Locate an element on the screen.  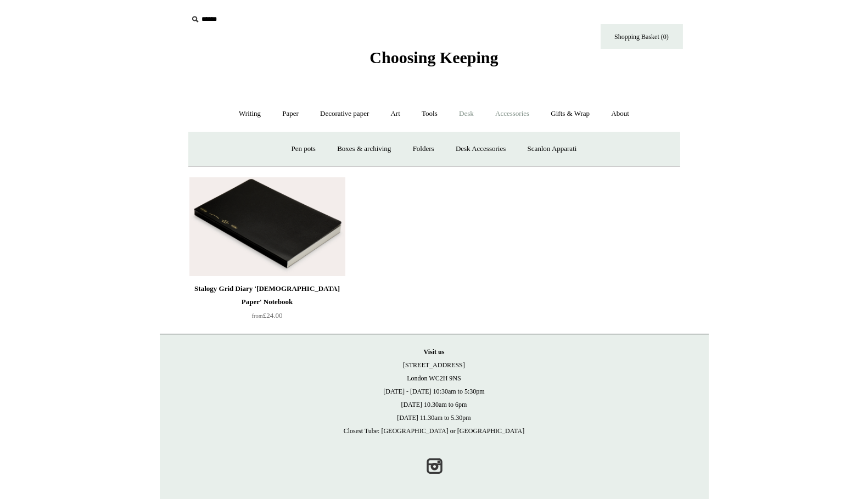
a: Art is located at coordinates (395, 113).